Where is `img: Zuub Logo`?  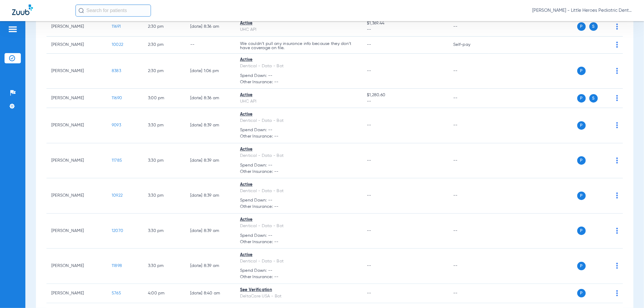 img: Zuub Logo is located at coordinates (22, 10).